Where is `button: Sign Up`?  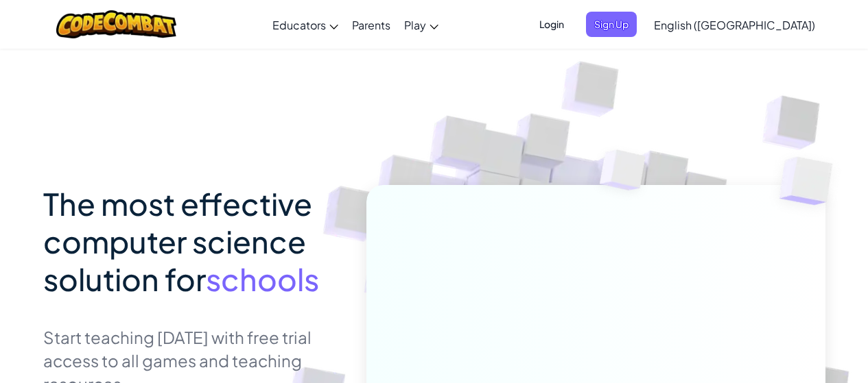
button: Sign Up is located at coordinates (611, 24).